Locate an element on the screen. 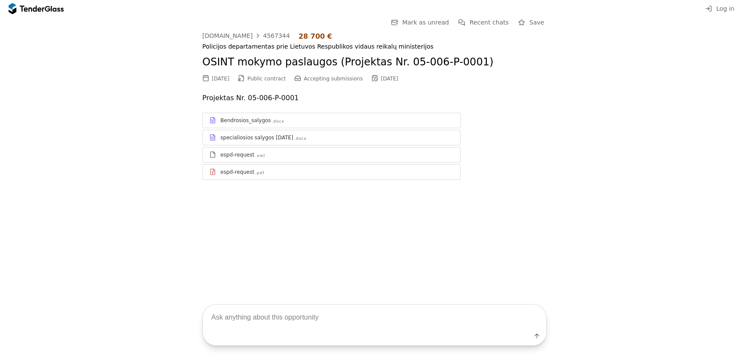 The image size is (749, 363). a: Bendrosios_salygos.docx is located at coordinates (331, 120).